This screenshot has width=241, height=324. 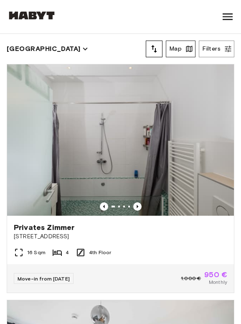 What do you see at coordinates (120, 179) in the screenshot?
I see `a: Marketing picture of unit DE-02-009-001-04HFPrevious imagePrevious imagePrivates Zimmer[STREET_AD...` at bounding box center [120, 179].